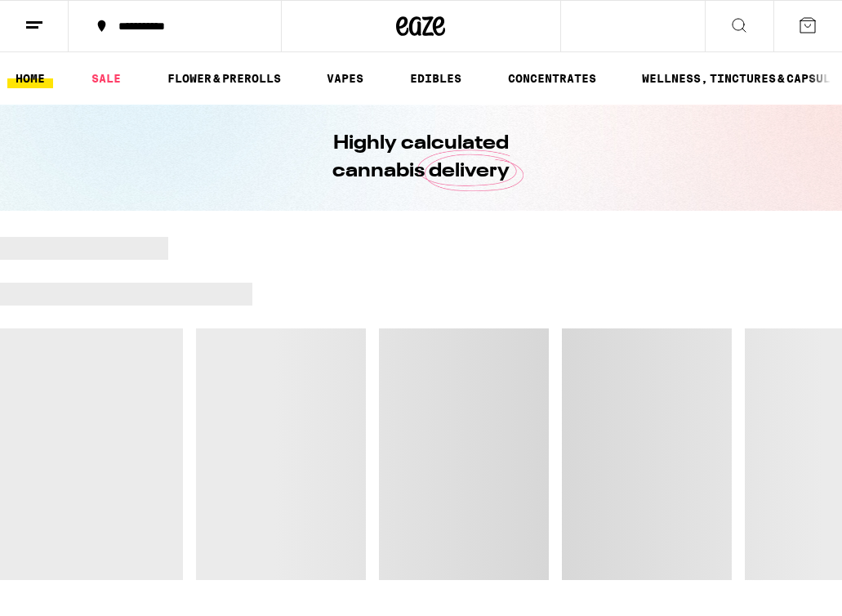  Describe the element at coordinates (345, 79) in the screenshot. I see `a: VAPES` at that location.